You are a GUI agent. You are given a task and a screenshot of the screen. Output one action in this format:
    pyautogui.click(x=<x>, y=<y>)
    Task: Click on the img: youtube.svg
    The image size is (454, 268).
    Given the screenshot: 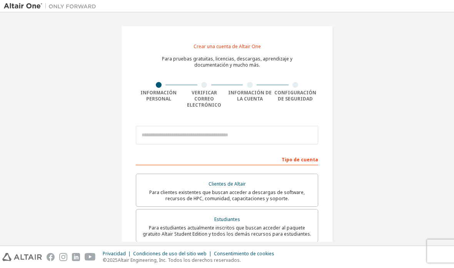 What is the action you would take?
    pyautogui.click(x=90, y=256)
    